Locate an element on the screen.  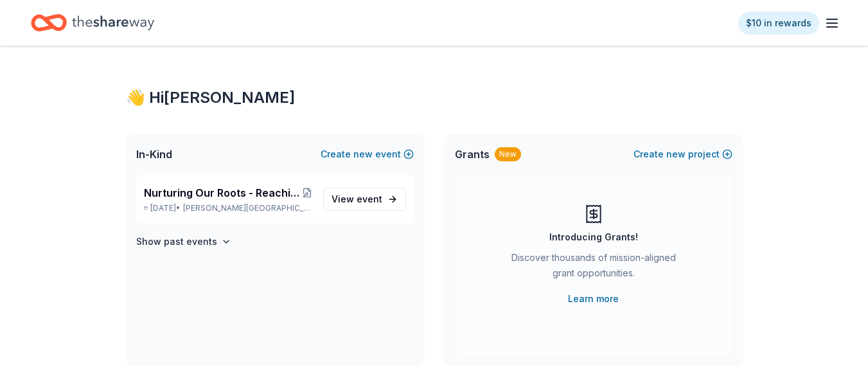
div: New is located at coordinates (508, 155).